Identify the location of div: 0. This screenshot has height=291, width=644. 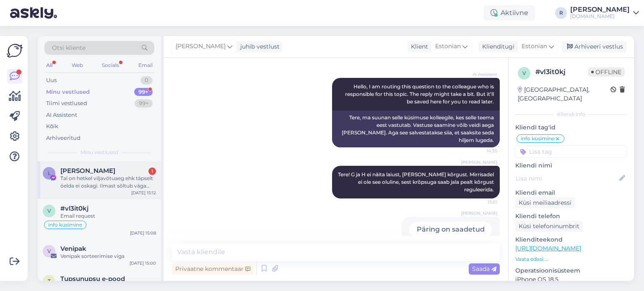
(146, 80).